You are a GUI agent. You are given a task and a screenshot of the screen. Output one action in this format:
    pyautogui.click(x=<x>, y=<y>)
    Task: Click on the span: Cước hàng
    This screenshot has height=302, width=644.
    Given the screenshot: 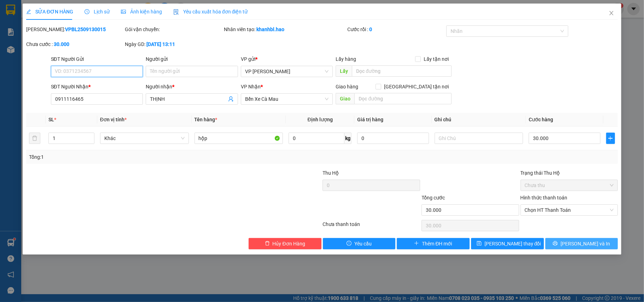 What is the action you would take?
    pyautogui.click(x=540, y=120)
    